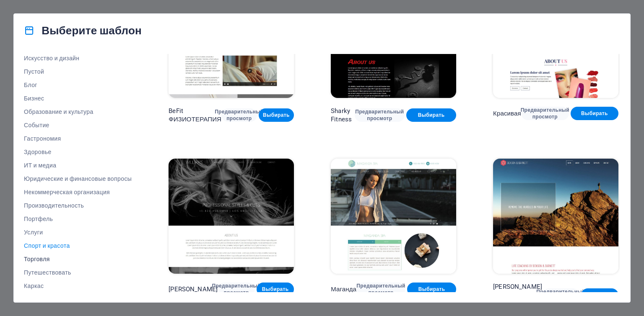  I want to click on font: Искусство и дизайн, so click(51, 58).